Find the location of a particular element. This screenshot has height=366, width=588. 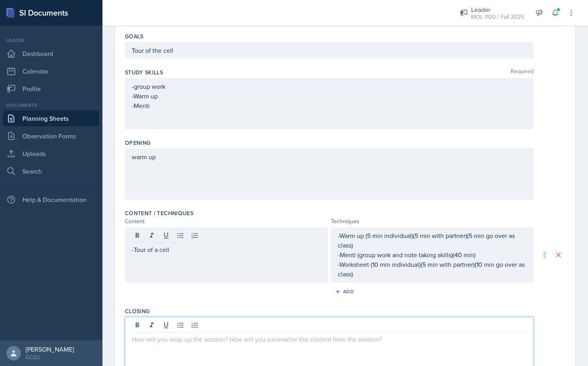

a: Observation Forms is located at coordinates (51, 136).